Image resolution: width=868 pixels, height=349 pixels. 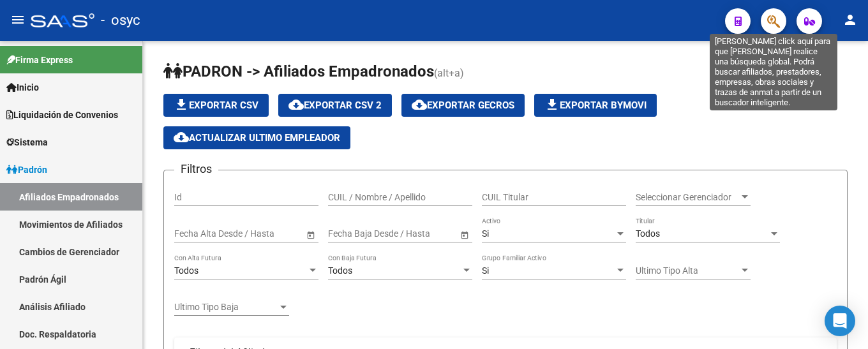 What do you see at coordinates (39, 60) in the screenshot?
I see `span: Firma Express` at bounding box center [39, 60].